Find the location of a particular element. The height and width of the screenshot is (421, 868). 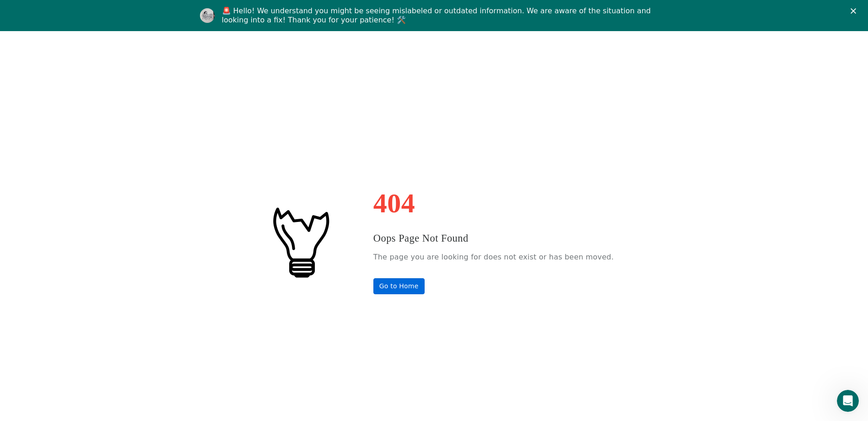

img: Profile image for Kim is located at coordinates (208, 15).